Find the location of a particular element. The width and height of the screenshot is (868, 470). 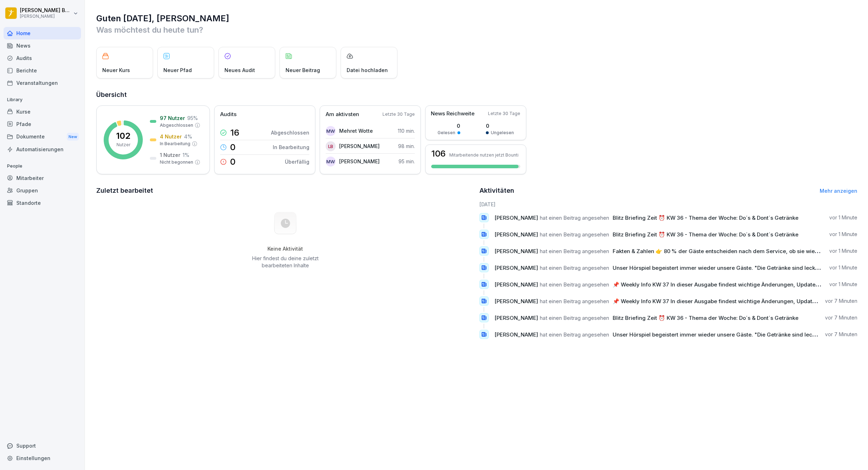

div: Veranstaltungen is located at coordinates (42, 83).